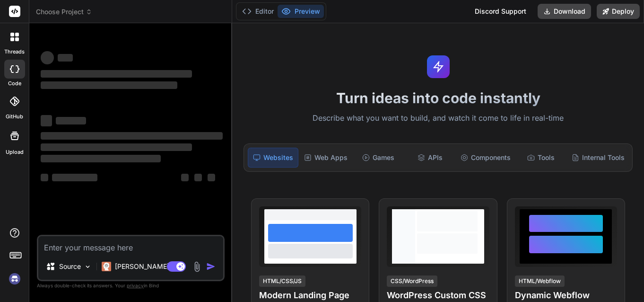 This screenshot has height=302, width=644. Describe the element at coordinates (326, 158) in the screenshot. I see `div: Web Apps` at that location.